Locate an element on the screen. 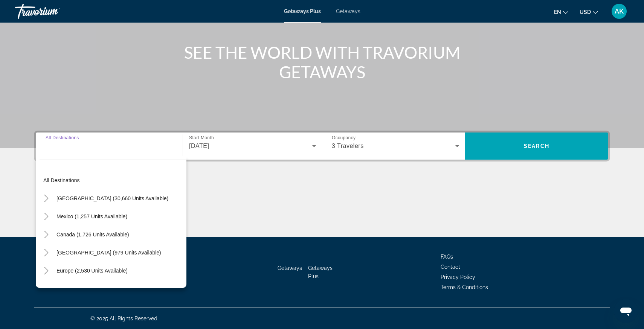 The image size is (644, 329). span: Mexico (1,257 units available) is located at coordinates (92, 217).